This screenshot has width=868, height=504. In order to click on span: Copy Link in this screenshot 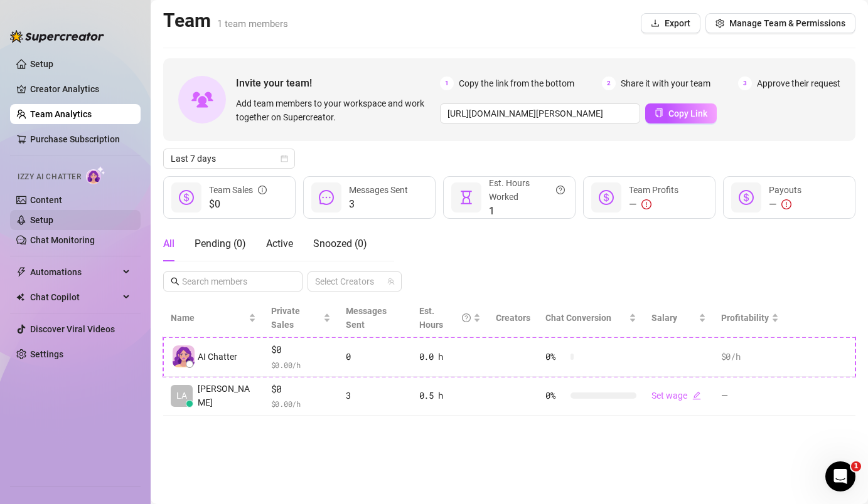, I will do `click(688, 114)`.